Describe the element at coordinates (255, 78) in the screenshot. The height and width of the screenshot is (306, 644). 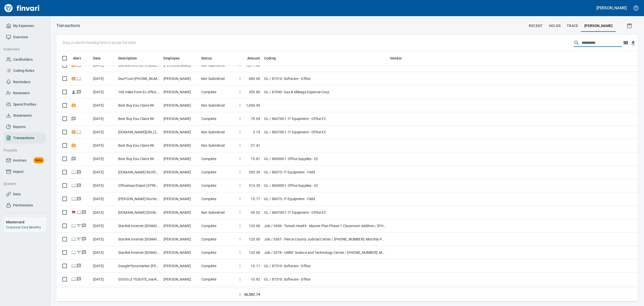
I see `span: 600.00` at that location.